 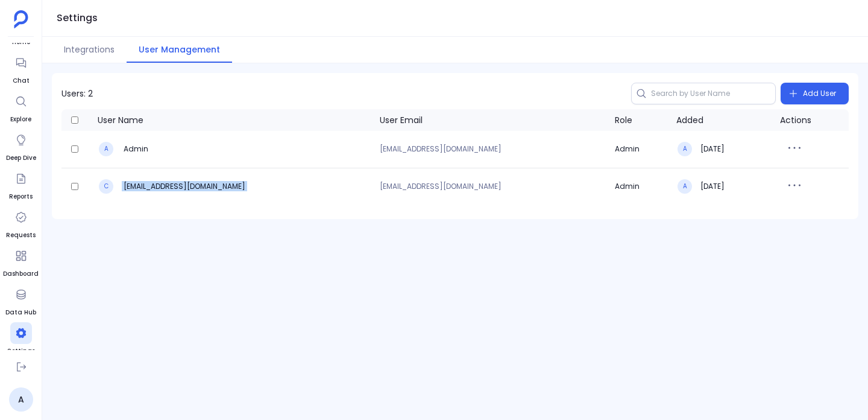 I want to click on a: Reports, so click(x=21, y=184).